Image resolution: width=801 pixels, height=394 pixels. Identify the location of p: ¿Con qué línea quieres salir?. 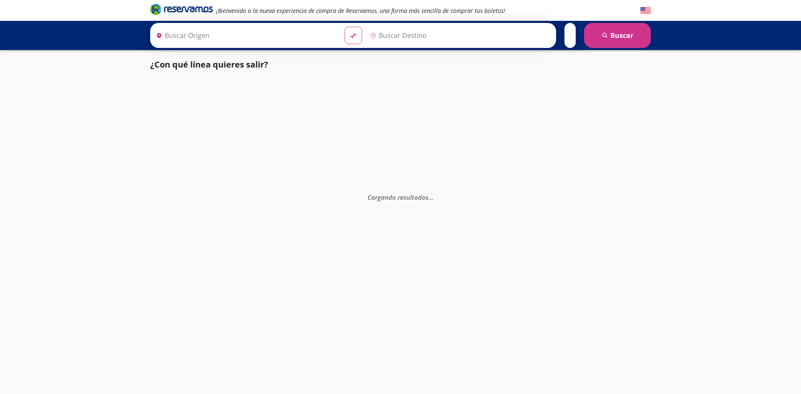
(209, 65).